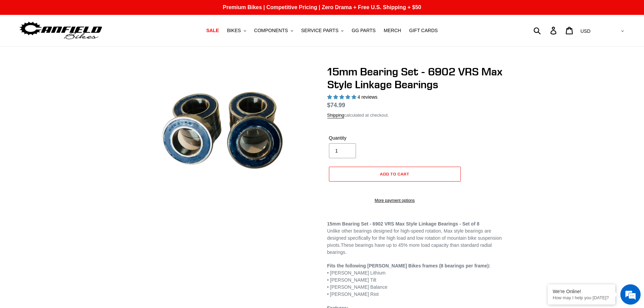 The width and height of the screenshot is (644, 308). Describe the element at coordinates (392, 31) in the screenshot. I see `a: MERCH` at that location.